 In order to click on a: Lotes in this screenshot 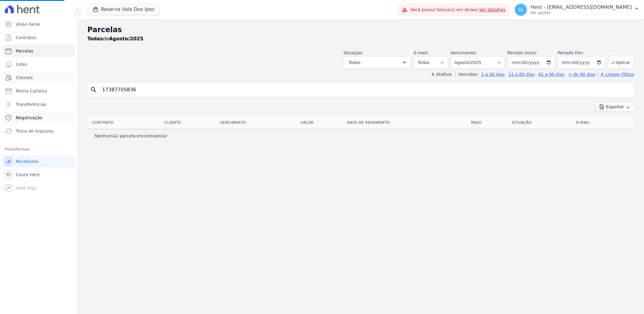, I will do `click(38, 64)`.